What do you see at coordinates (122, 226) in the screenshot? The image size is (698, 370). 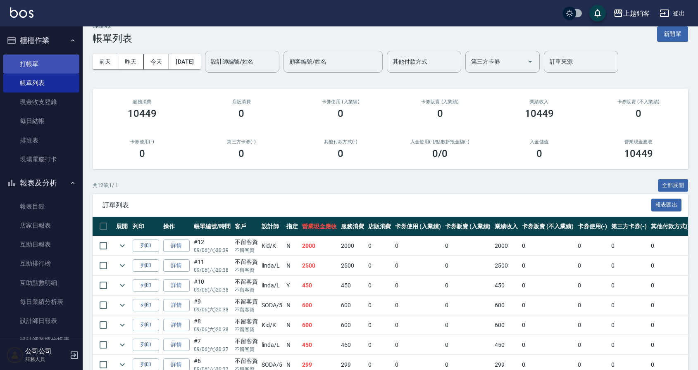 I see `th: 展開` at bounding box center [122, 226].